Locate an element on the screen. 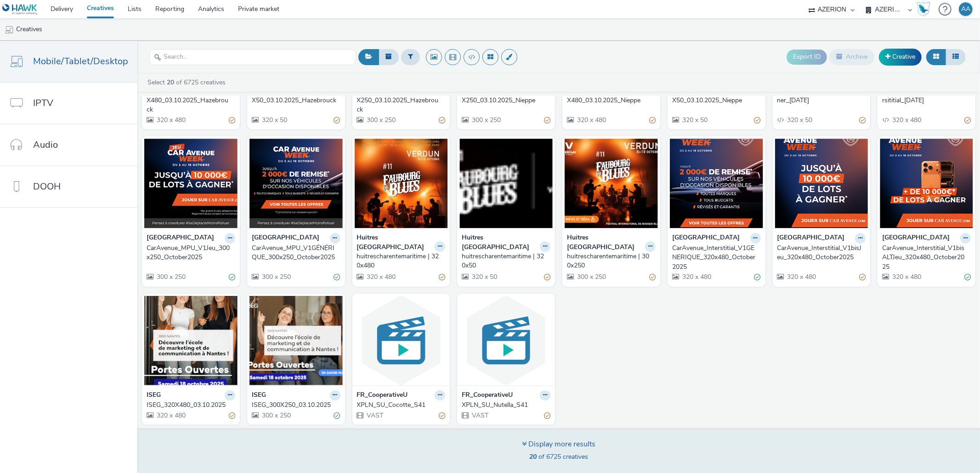 The image size is (980, 473). div: XPLN_SU_Cocotte_S41 is located at coordinates (399, 406).